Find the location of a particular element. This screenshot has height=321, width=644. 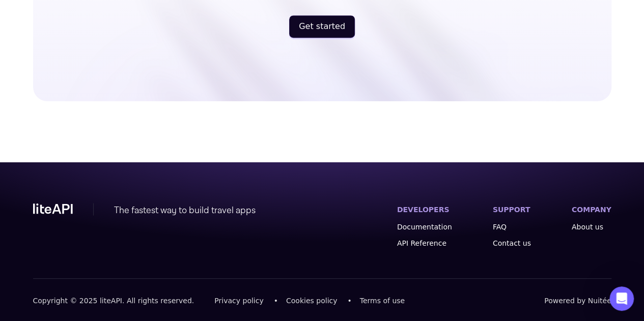

span: Cookies policy is located at coordinates (311, 300).